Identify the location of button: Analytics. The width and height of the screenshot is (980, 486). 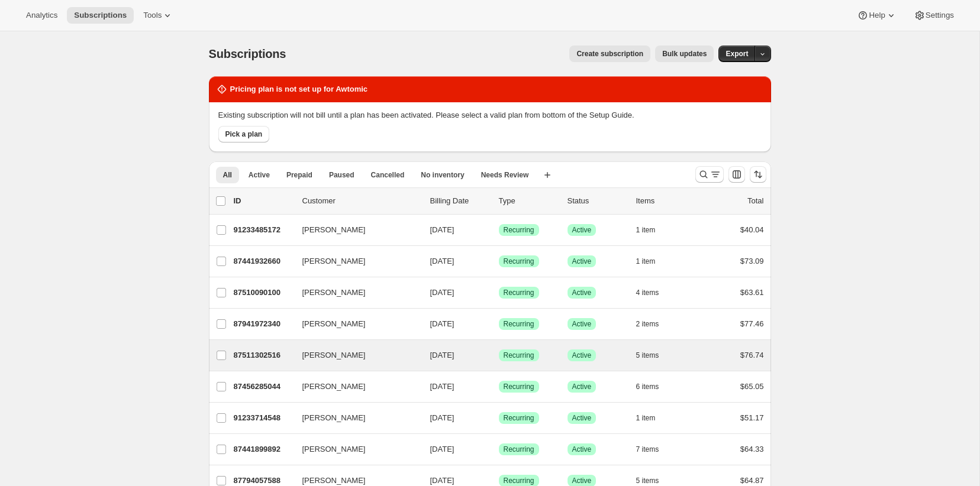
(42, 15).